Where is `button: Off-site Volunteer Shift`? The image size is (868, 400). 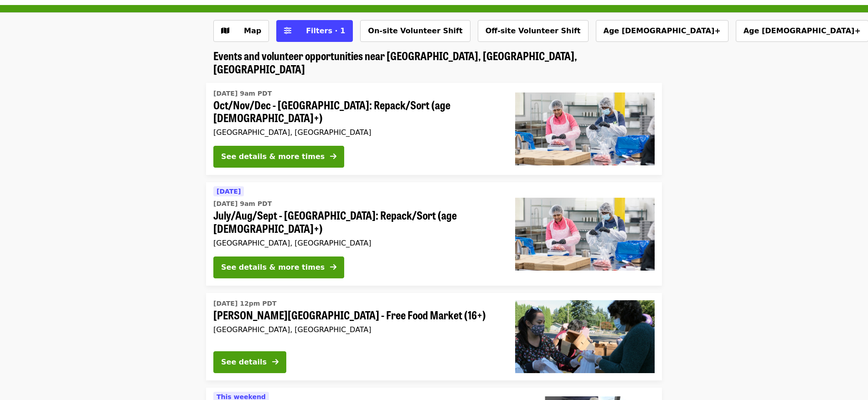 button: Off-site Volunteer Shift is located at coordinates (533, 31).